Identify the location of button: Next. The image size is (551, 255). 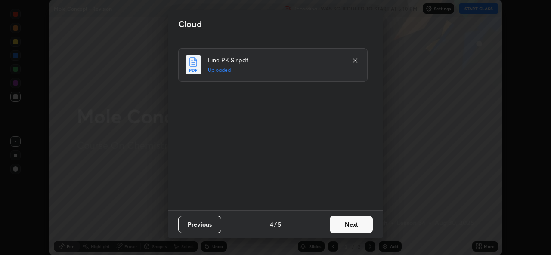
(351, 225).